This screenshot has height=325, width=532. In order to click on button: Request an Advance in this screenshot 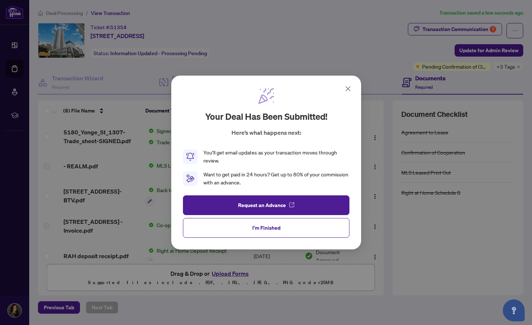, I will do `click(266, 205)`.